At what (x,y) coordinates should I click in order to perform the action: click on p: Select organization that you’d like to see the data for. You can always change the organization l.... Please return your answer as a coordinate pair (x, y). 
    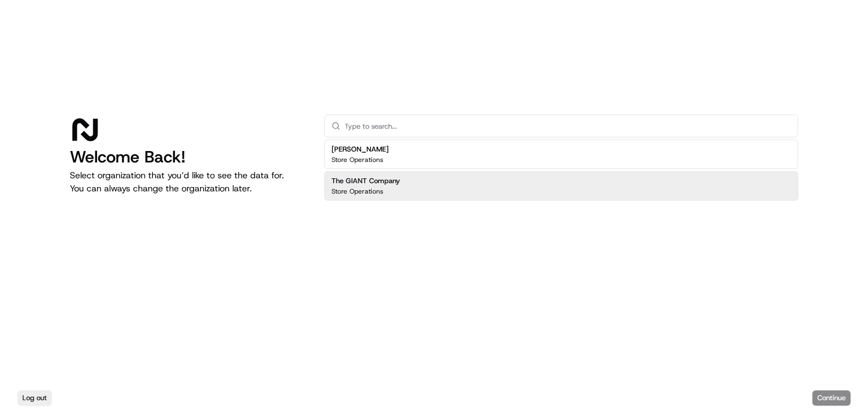
    Looking at the image, I should click on (188, 182).